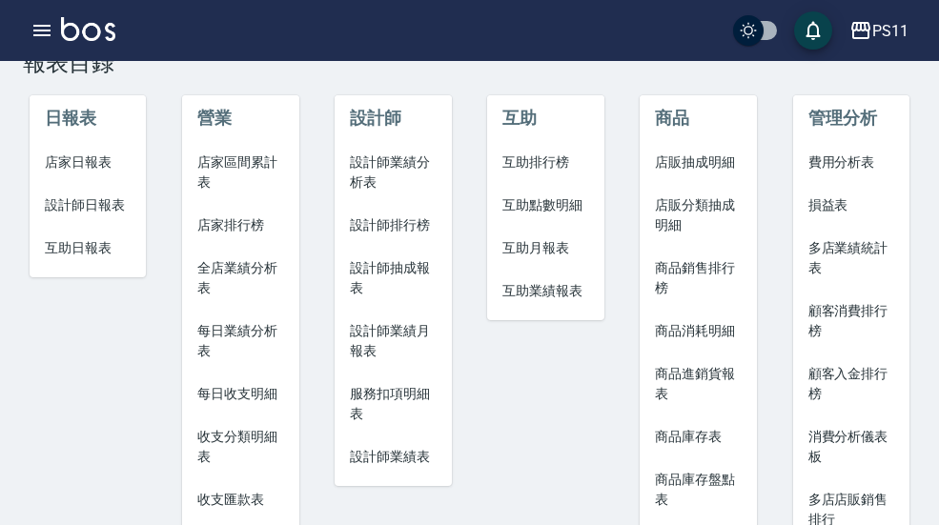 The image size is (939, 525). I want to click on a: 設計師業績分析表, so click(393, 172).